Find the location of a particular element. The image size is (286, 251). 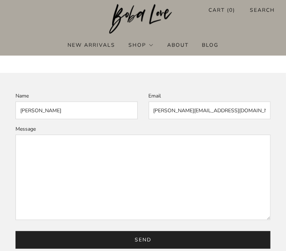

img: Boba Love is located at coordinates (143, 19).